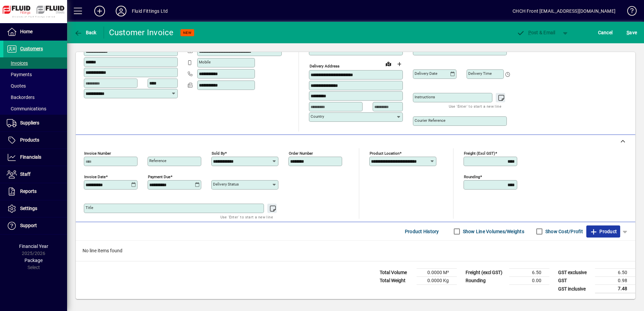 Image resolution: width=644 pixels, height=311 pixels. I want to click on td: 0.0000 M³, so click(436, 273).